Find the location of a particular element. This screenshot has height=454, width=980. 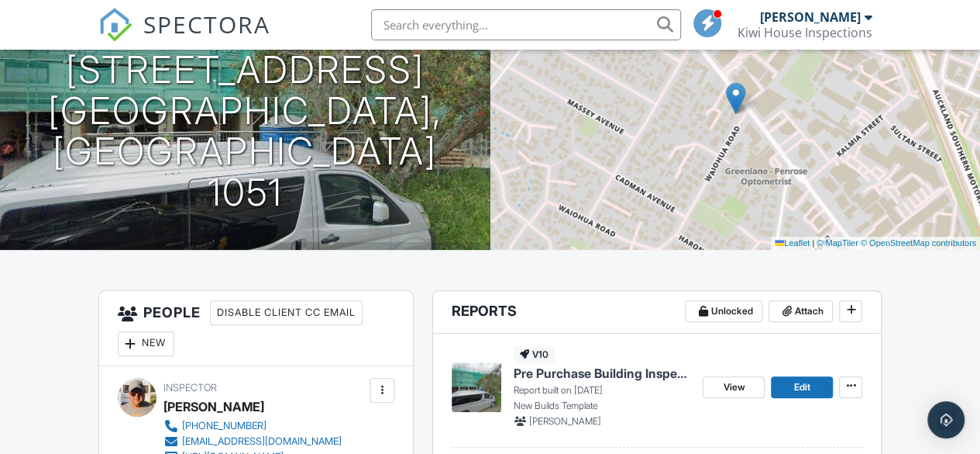

div: Disable Client CC Email is located at coordinates (286, 312).